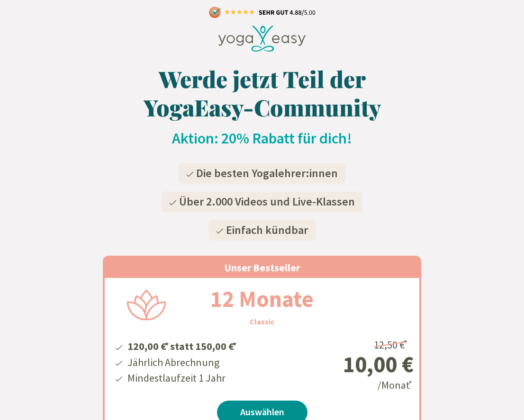 The height and width of the screenshot is (420, 524). What do you see at coordinates (267, 202) in the screenshot?
I see `span: Über 2.000 Videos und Live-Klassen` at bounding box center [267, 202].